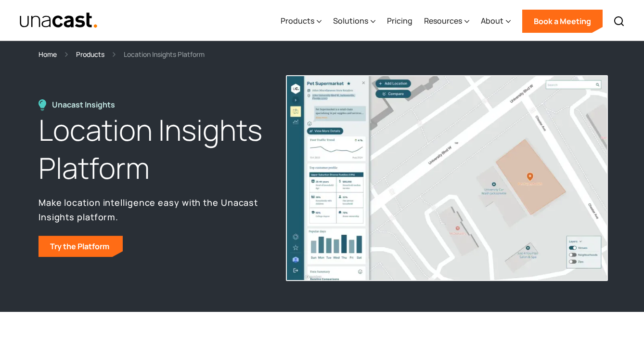 The image size is (644, 362). What do you see at coordinates (562, 21) in the screenshot?
I see `a: Book a Meeting` at bounding box center [562, 21].